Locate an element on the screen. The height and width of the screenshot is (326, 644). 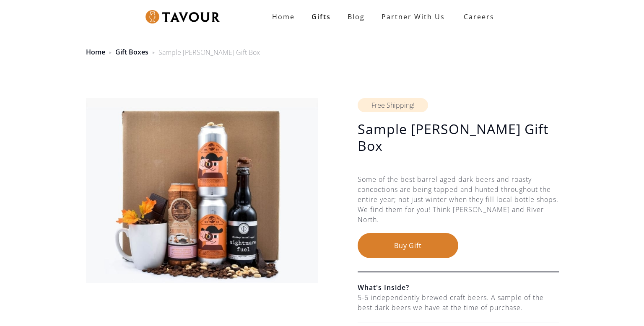
div: Some of the best barrel aged dark beers and roasty concoctions are being tapped and hunted throug... is located at coordinates (458, 204).